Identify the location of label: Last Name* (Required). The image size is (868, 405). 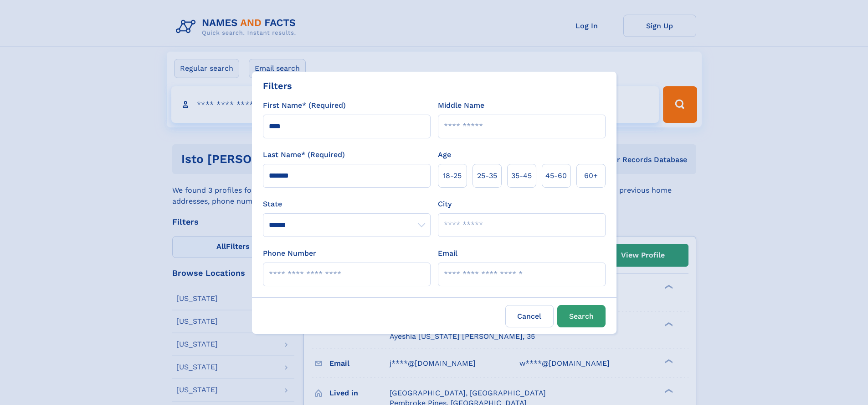
(304, 154).